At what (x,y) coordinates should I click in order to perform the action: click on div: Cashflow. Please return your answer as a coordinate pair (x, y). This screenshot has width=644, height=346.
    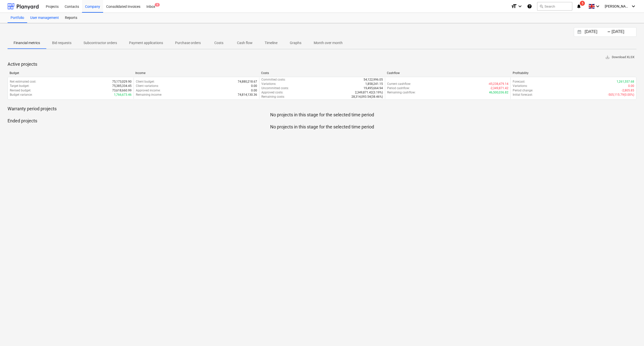
    Looking at the image, I should click on (448, 73).